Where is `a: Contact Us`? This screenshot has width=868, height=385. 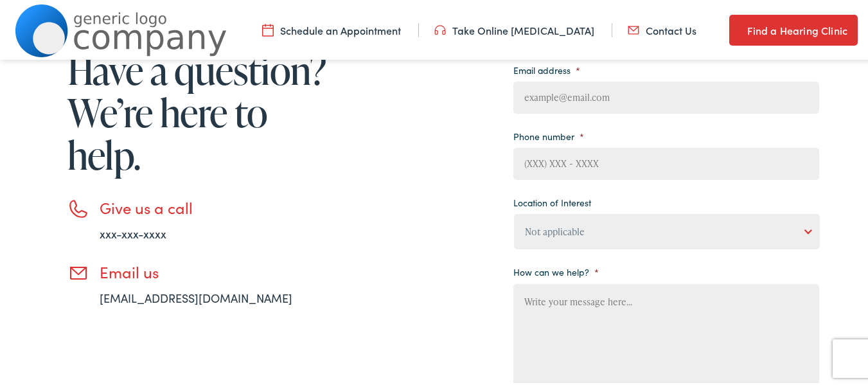 a: Contact Us is located at coordinates (662, 28).